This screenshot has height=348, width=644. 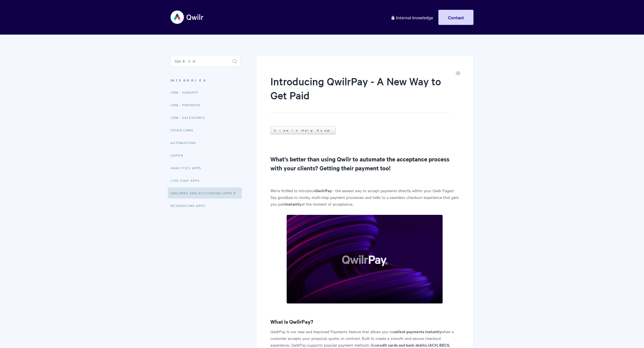 What do you see at coordinates (187, 17) in the screenshot?
I see `img: Qwilr Help Center` at bounding box center [187, 17].